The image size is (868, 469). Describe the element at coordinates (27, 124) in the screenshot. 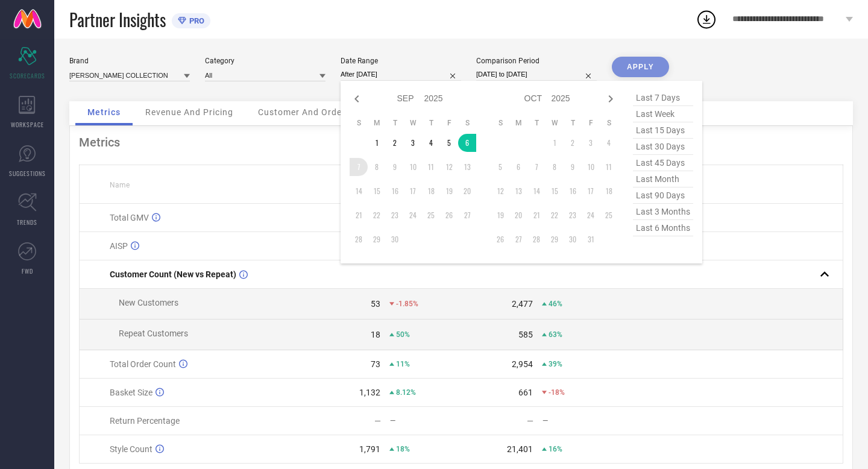

I see `span: WORKSPACE` at that location.